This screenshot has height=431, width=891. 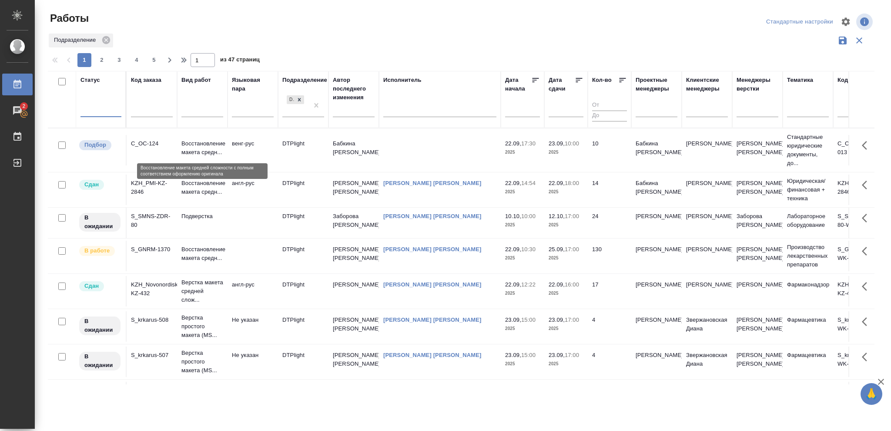 What do you see at coordinates (119, 60) in the screenshot?
I see `span: 3` at bounding box center [119, 60].